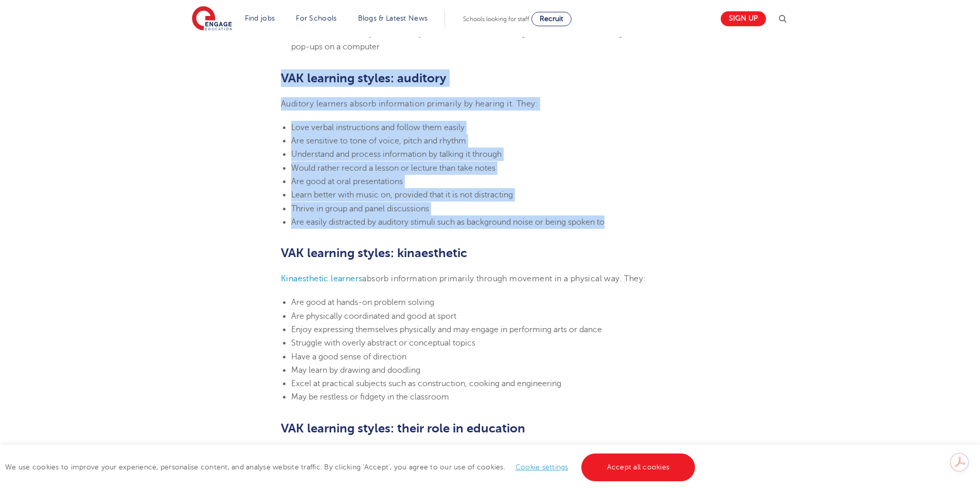  What do you see at coordinates (448, 222) in the screenshot?
I see `span: Are easily distracted by auditory stimuli such as background noise or being spoken to` at bounding box center [448, 222].